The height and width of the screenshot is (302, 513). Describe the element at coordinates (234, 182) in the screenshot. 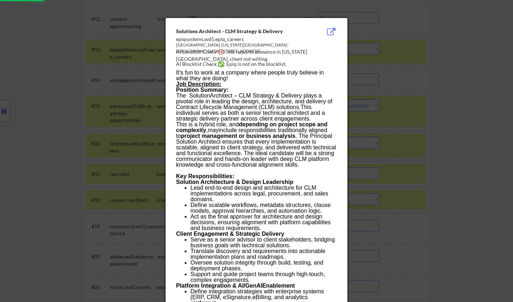

I see `span: Solution Architecture & Design Leadership` at that location.